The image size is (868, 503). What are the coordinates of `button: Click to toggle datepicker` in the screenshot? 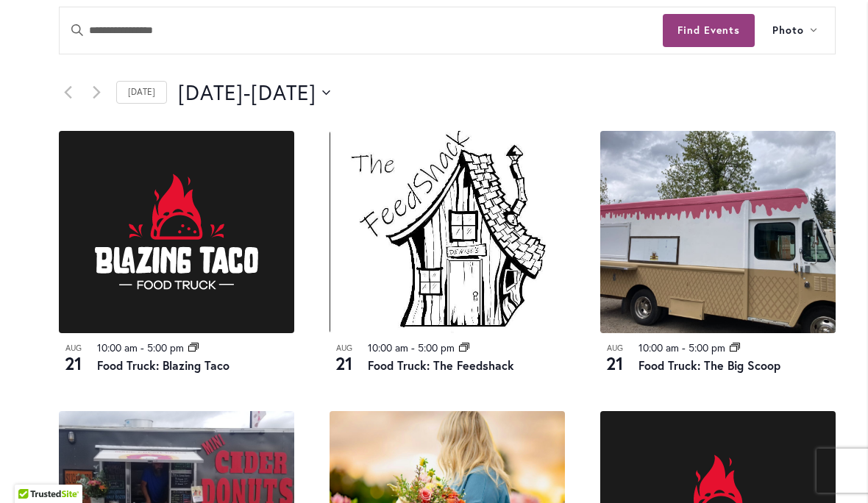 It's located at (254, 93).